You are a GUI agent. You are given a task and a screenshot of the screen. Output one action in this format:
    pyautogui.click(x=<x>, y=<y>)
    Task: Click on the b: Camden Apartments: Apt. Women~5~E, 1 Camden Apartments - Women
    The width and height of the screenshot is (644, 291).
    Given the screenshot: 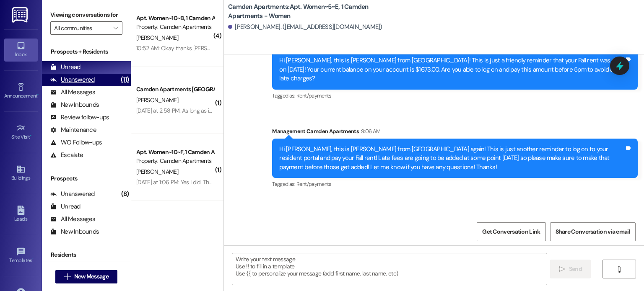 What is the action you would take?
    pyautogui.click(x=312, y=11)
    